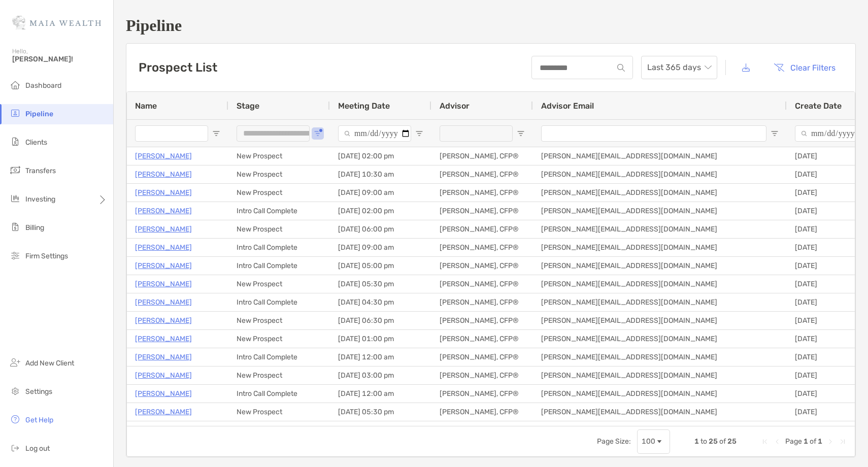 The image size is (868, 467). Describe the element at coordinates (812, 441) in the screenshot. I see `span: of` at that location.